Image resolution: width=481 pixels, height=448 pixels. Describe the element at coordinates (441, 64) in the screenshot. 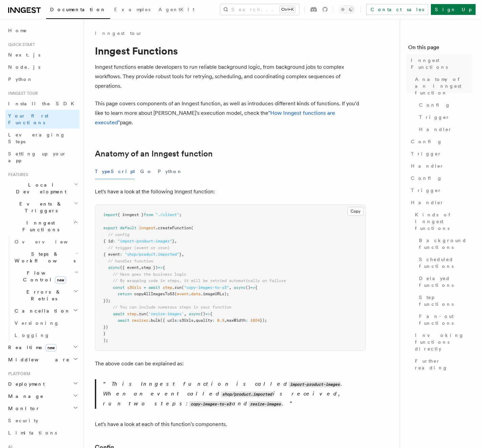

I see `span: Inngest Functions` at that location.